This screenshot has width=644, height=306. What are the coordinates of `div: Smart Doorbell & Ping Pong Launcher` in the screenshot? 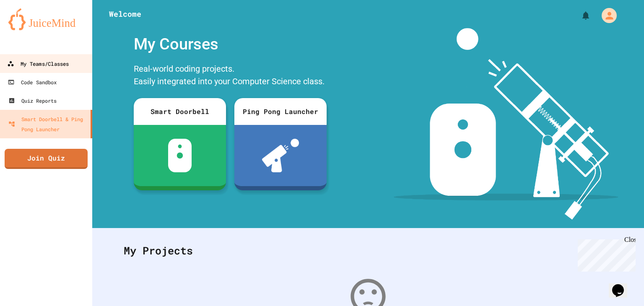 It's located at (48, 124).